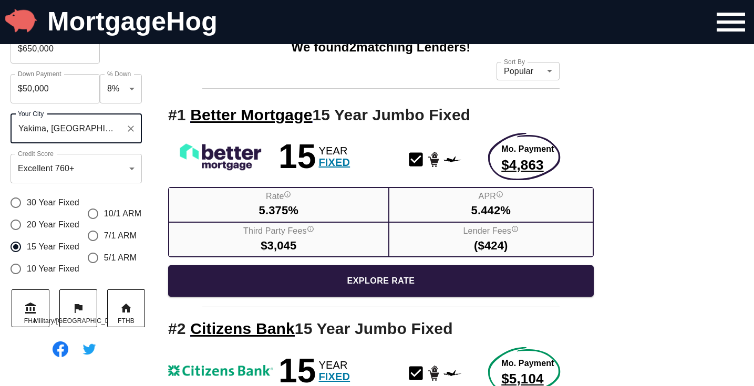  What do you see at coordinates (120, 258) in the screenshot?
I see `span: 5/1 ARM` at bounding box center [120, 258].